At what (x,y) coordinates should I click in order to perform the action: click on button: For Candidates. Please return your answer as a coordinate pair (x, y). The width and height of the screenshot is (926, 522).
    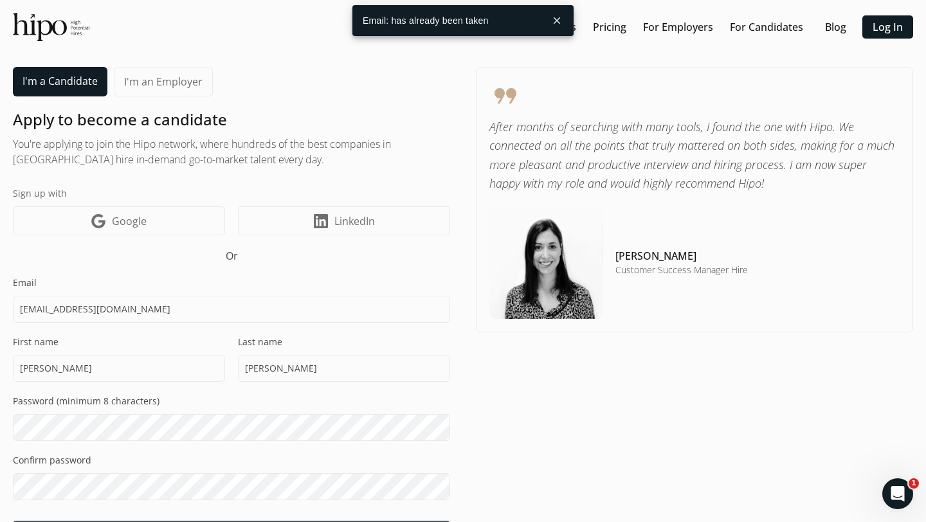
    Looking at the image, I should click on (767, 27).